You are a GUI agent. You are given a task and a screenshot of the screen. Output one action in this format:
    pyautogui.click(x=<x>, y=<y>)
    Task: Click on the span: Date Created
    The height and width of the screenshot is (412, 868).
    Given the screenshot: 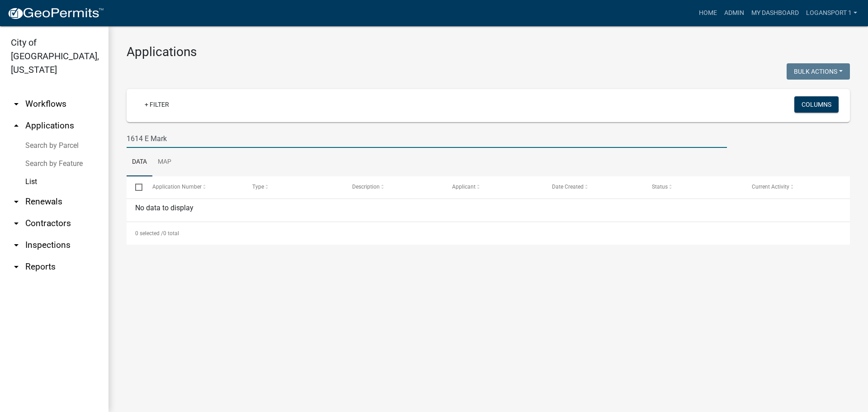 What is the action you would take?
    pyautogui.click(x=568, y=187)
    